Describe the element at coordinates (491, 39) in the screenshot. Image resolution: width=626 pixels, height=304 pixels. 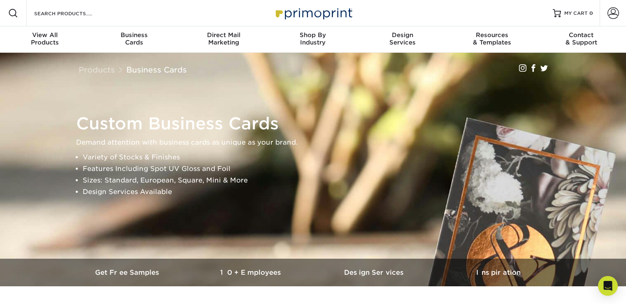
I see `a: Resources& Templates` at that location.